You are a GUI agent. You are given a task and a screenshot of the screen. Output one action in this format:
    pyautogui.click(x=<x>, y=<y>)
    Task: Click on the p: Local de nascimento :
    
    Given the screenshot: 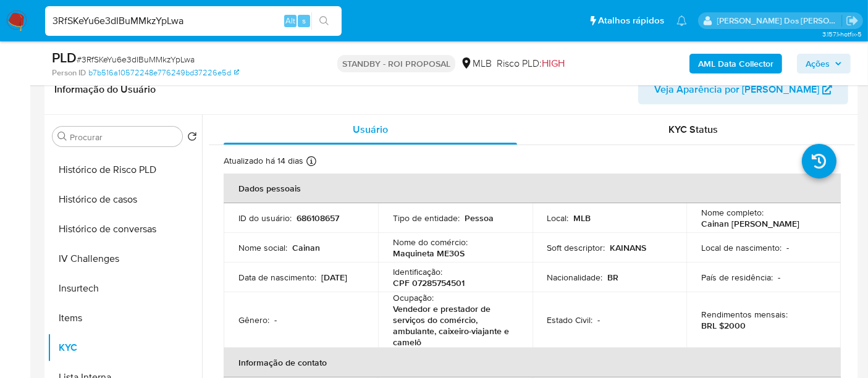 What is the action you would take?
    pyautogui.click(x=741, y=247)
    